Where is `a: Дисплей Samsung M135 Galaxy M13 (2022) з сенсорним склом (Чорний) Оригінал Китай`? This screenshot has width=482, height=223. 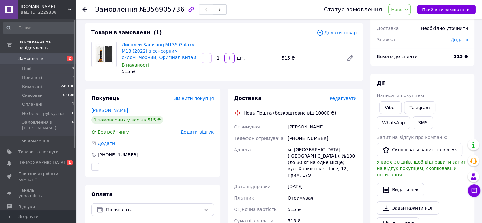
a: Дисплей Samsung M135 Galaxy M13 (2022) з сенсорним склом (Чорний) Оригінал Китай is located at coordinates (159, 51).